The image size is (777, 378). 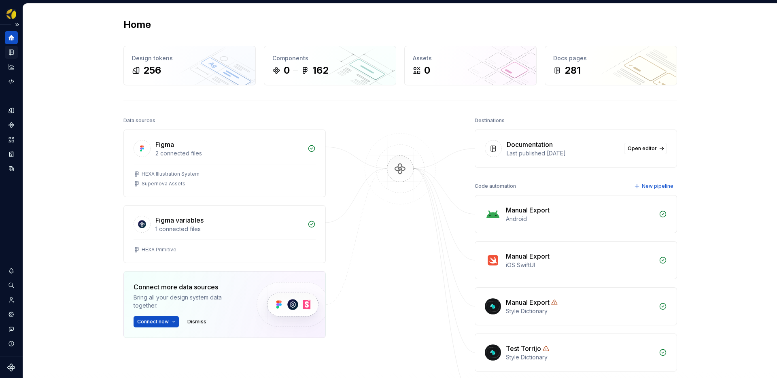 What do you see at coordinates (189, 66) in the screenshot?
I see `a: Design tokens256` at bounding box center [189, 66].